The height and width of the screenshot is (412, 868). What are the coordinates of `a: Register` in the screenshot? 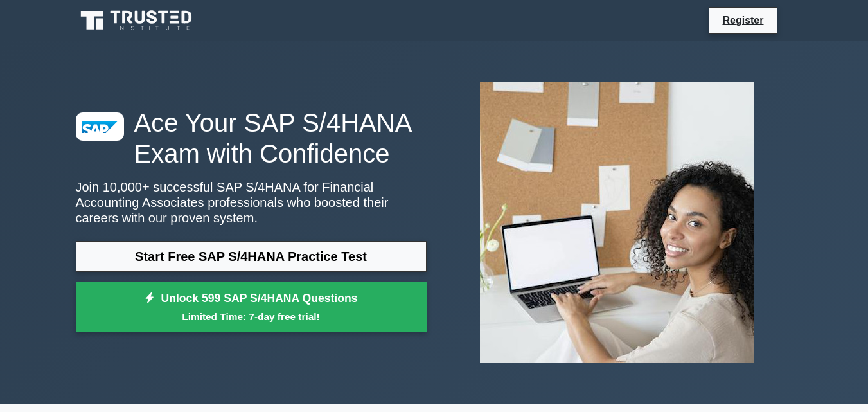 It's located at (742, 20).